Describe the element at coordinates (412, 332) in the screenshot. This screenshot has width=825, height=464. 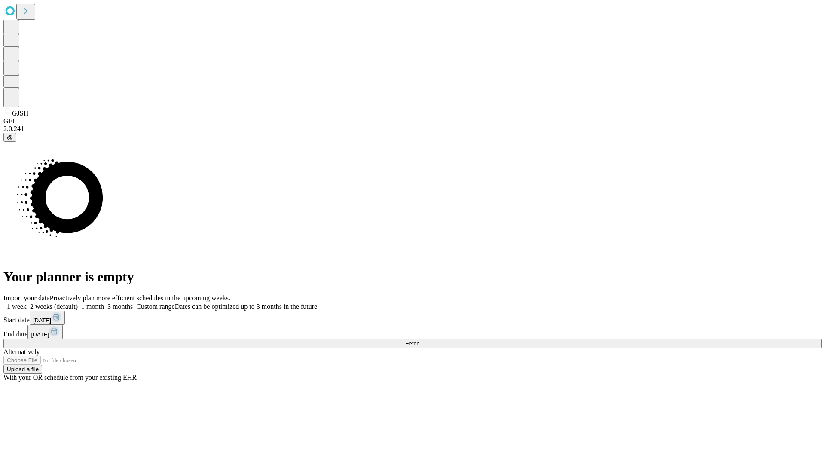
I see `div: End date` at that location.